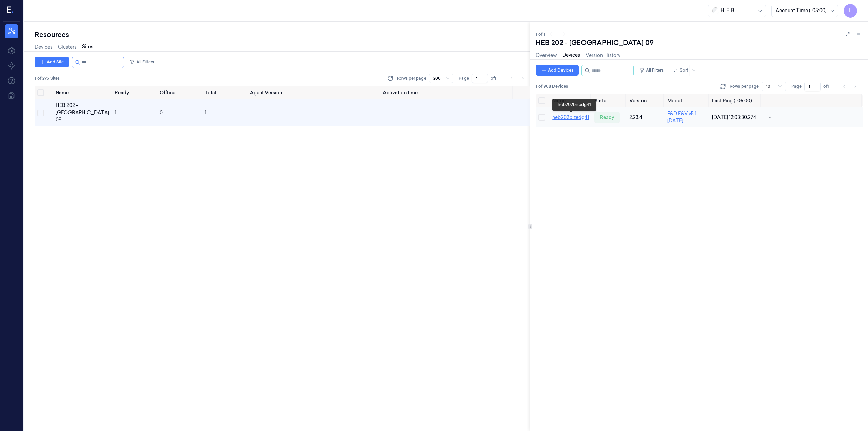 This screenshot has width=868, height=431. I want to click on th: Agent Version, so click(314, 93).